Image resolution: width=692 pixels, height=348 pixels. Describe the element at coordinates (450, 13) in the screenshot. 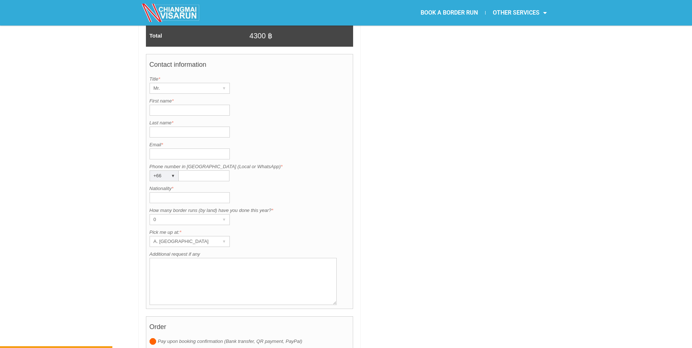

I see `nav: Menu` at that location.